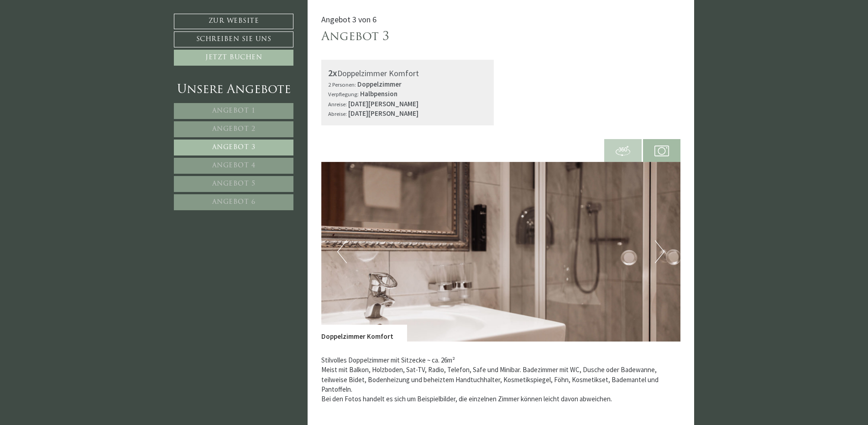 This screenshot has height=425, width=868. Describe the element at coordinates (71, 37) in the screenshot. I see `div: Guten Tag, wie können wir Ihnen helfen?` at that location.